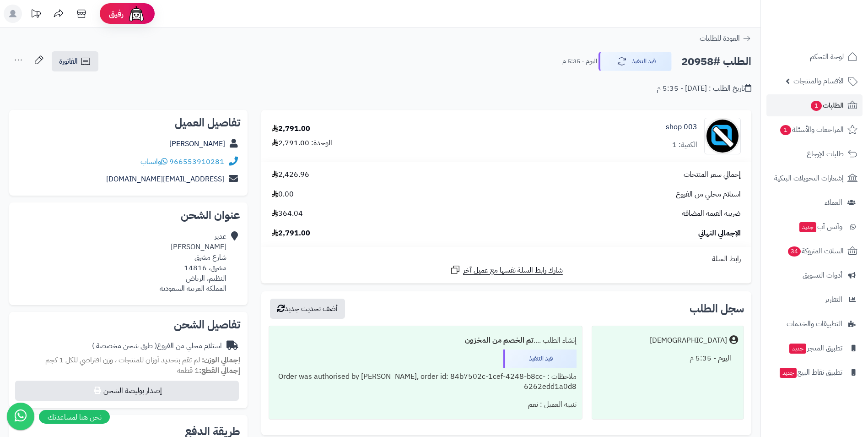 This screenshot has width=868, height=437. Describe the element at coordinates (814, 348) in the screenshot. I see `a: تطبيق المتجرجديد` at that location.